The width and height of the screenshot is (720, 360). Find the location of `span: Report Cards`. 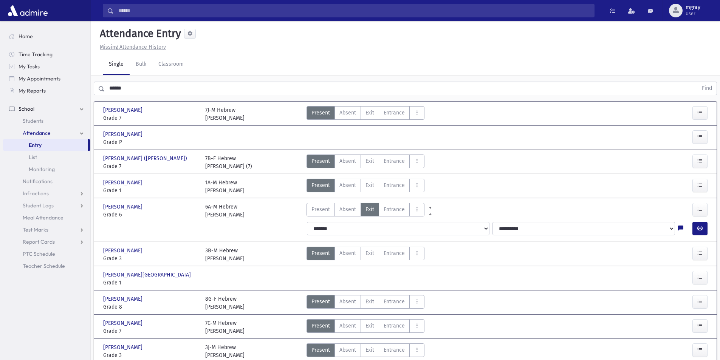

span: Report Cards is located at coordinates (39, 242).